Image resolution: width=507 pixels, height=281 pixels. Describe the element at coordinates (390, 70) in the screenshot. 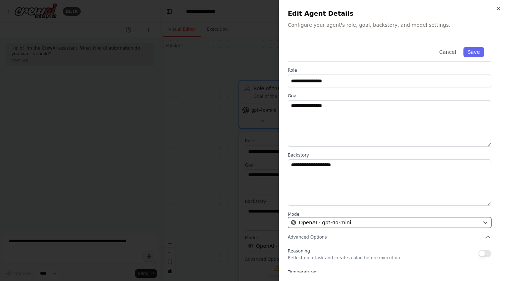

I see `label: Role` at that location.